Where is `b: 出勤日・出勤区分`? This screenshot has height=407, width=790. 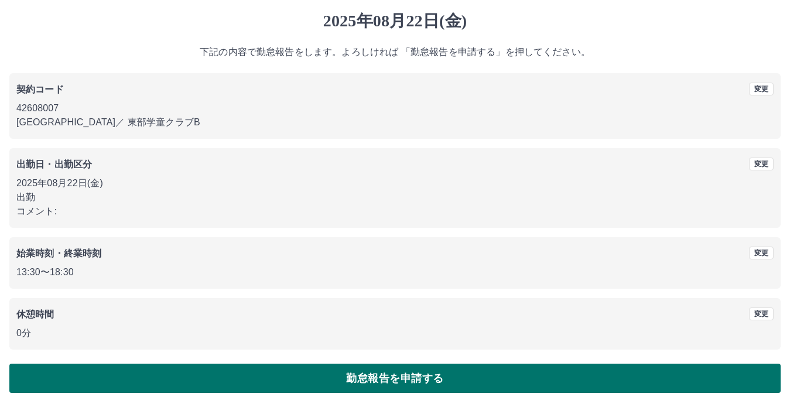 b: 出勤日・出勤区分 is located at coordinates (54, 164).